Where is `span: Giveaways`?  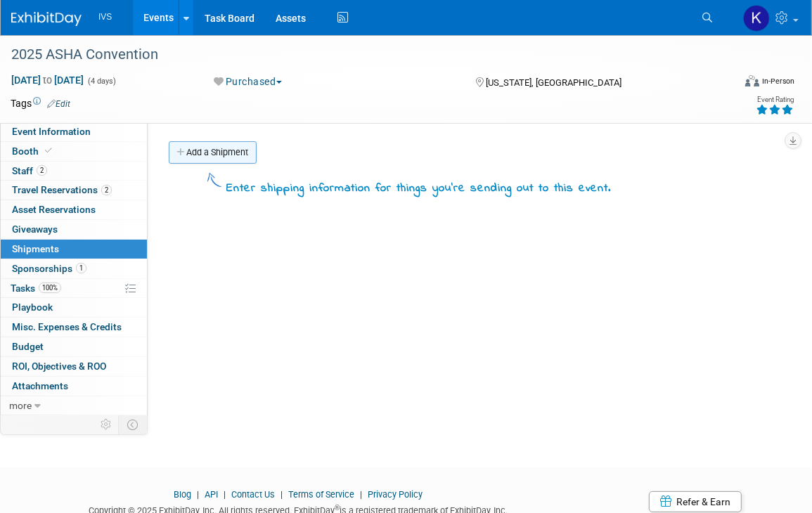
span: Giveaways is located at coordinates (34, 229).